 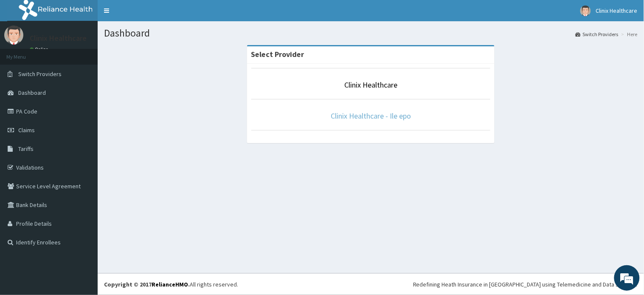 What do you see at coordinates (58, 38) in the screenshot?
I see `p: Clinix Healthcare` at bounding box center [58, 38].